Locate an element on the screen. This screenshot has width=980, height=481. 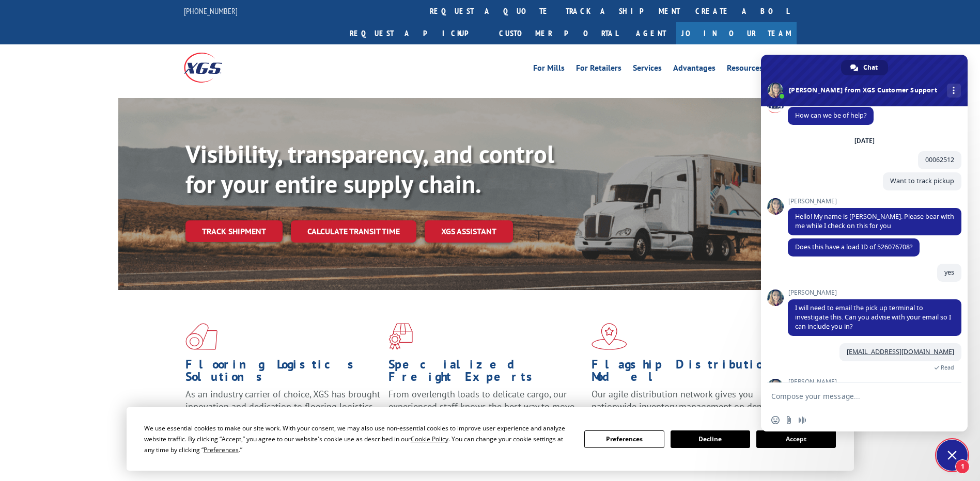
p: From overlength loads to delicate cargo, our experienced staff knows the best way to move your fr... is located at coordinates (486, 411).